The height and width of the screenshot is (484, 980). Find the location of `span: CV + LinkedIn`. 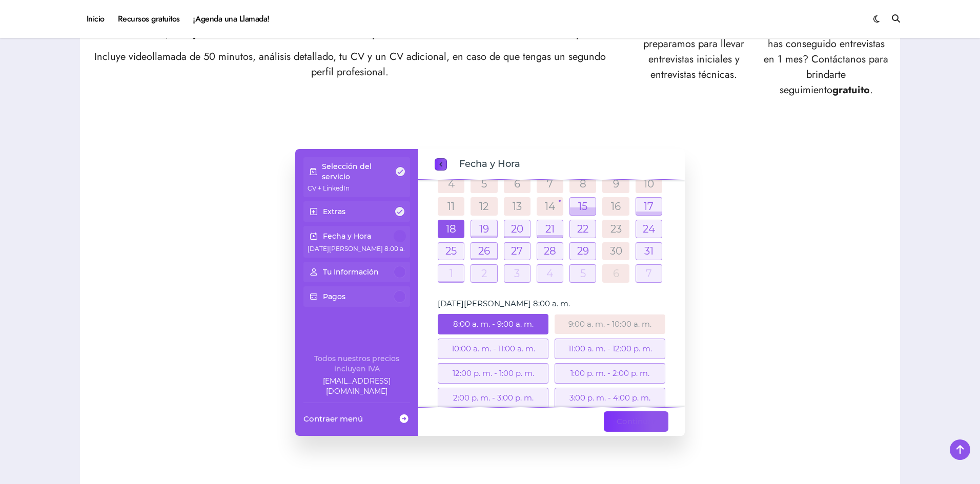

span: CV + LinkedIn is located at coordinates (328, 188).